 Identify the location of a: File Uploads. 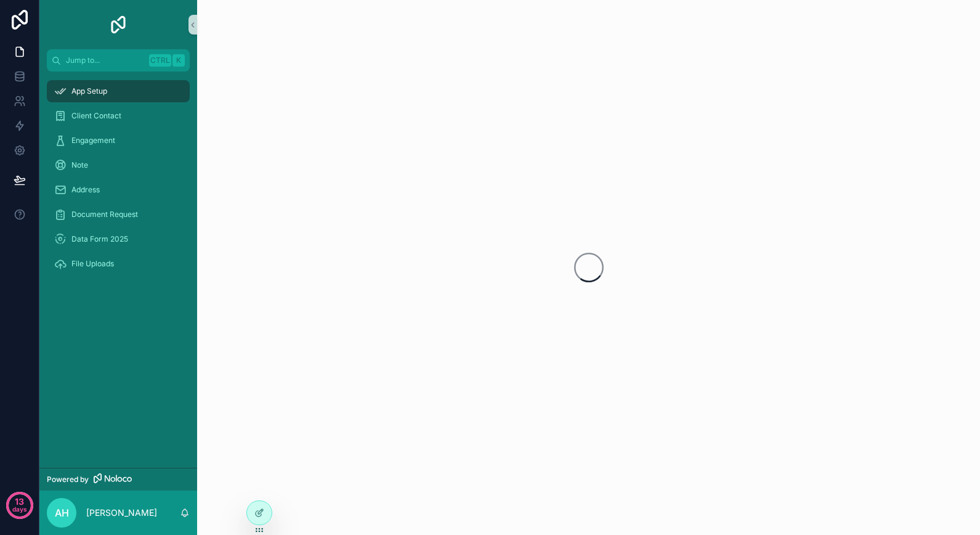
(118, 264).